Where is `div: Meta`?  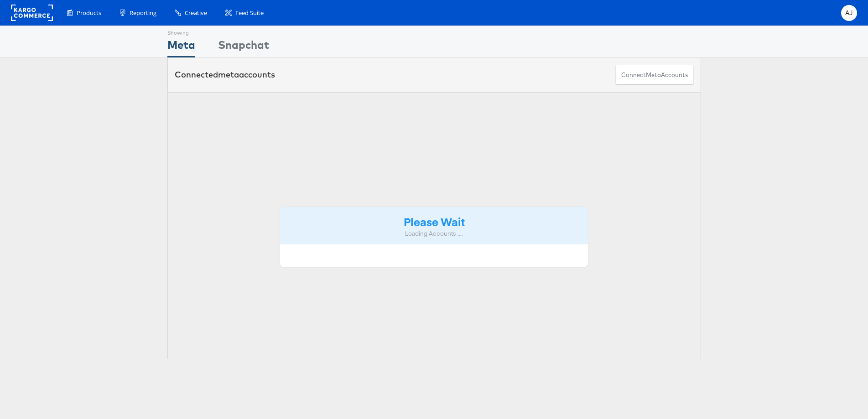
div: Meta is located at coordinates (181, 47).